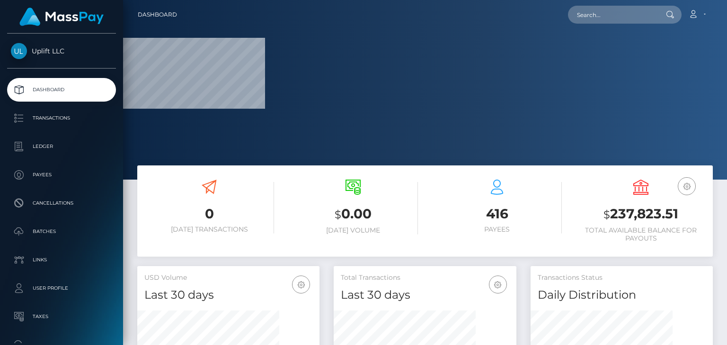 The width and height of the screenshot is (727, 345). Describe the element at coordinates (353, 214) in the screenshot. I see `h3: 0.00` at that location.